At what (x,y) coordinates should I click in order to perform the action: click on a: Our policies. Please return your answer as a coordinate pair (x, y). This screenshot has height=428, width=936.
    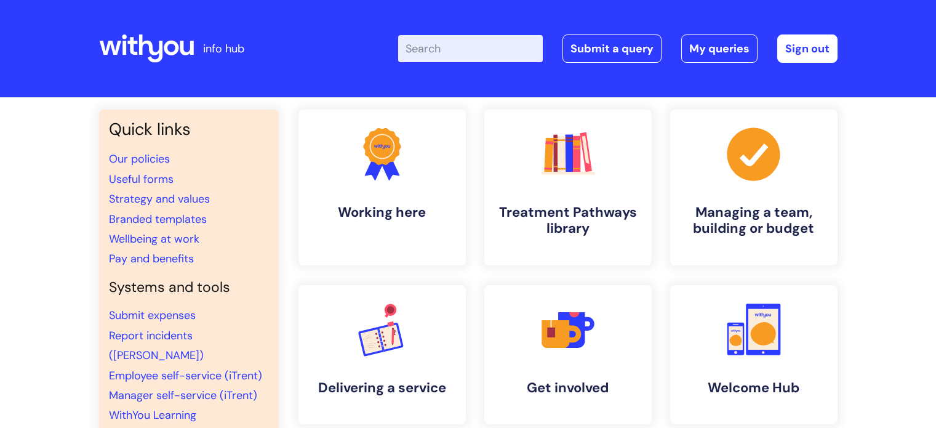
    Looking at the image, I should click on (139, 159).